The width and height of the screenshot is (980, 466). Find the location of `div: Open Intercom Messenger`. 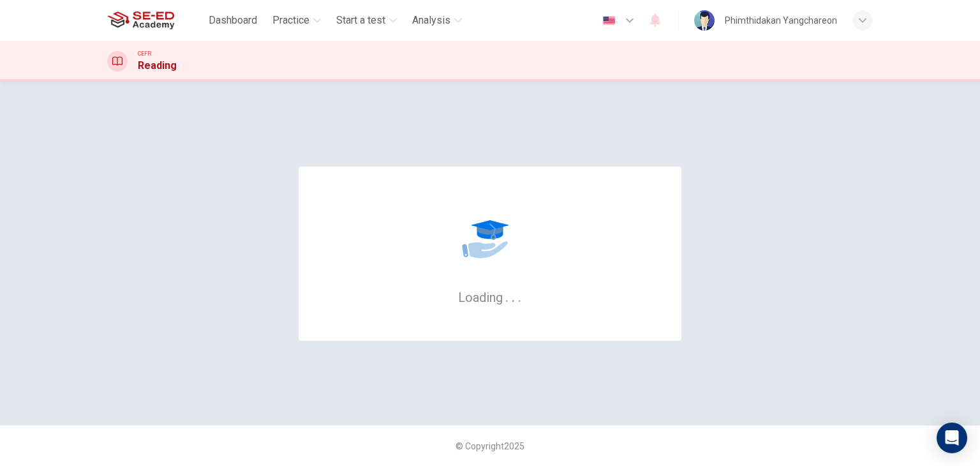

div: Open Intercom Messenger is located at coordinates (952, 438).